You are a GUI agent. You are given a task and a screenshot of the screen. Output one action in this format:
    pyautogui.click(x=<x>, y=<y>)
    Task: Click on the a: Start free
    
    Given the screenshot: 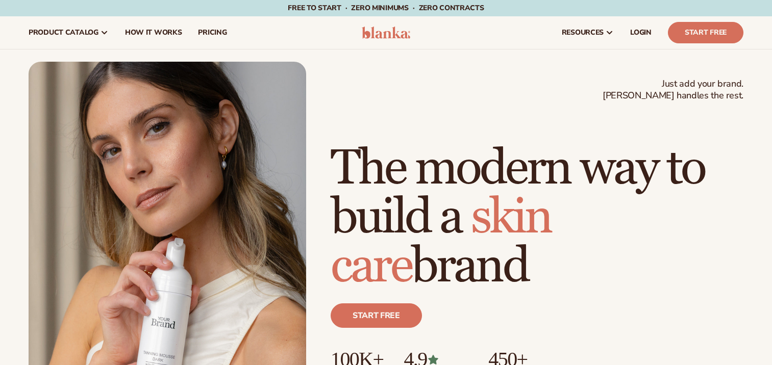 What is the action you would take?
    pyautogui.click(x=376, y=316)
    